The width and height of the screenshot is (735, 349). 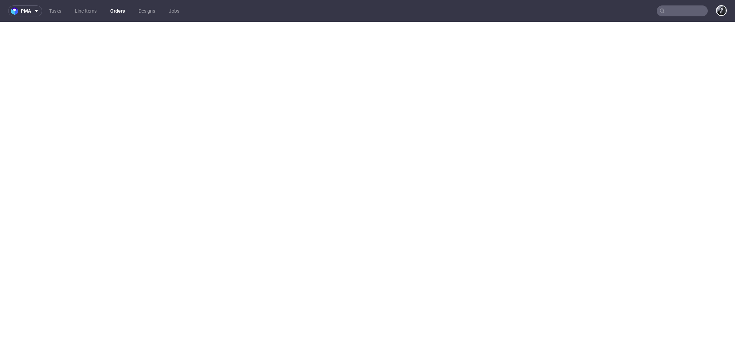 I want to click on a: Orders, so click(x=117, y=11).